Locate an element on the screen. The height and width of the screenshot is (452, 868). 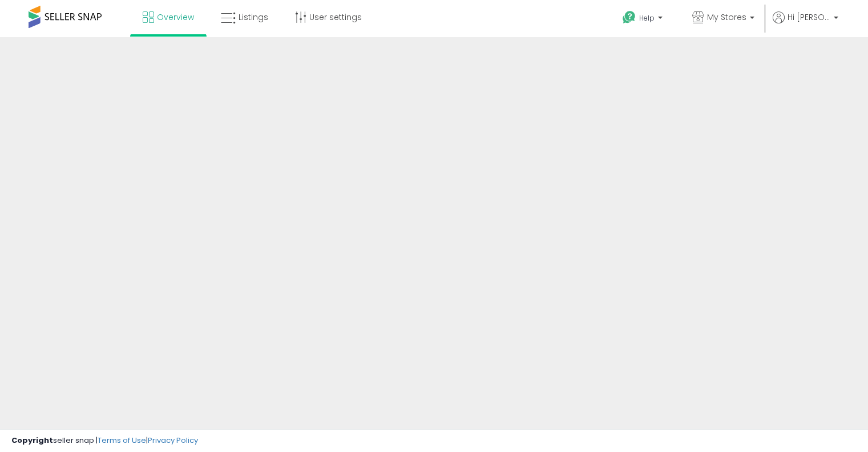
span: Listings is located at coordinates (253, 17).